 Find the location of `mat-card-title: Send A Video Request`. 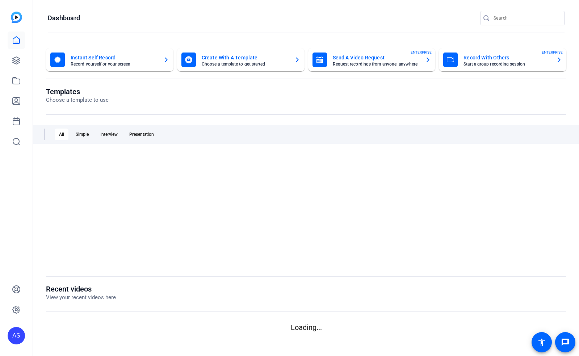

mat-card-title: Send A Video Request is located at coordinates (376, 58).